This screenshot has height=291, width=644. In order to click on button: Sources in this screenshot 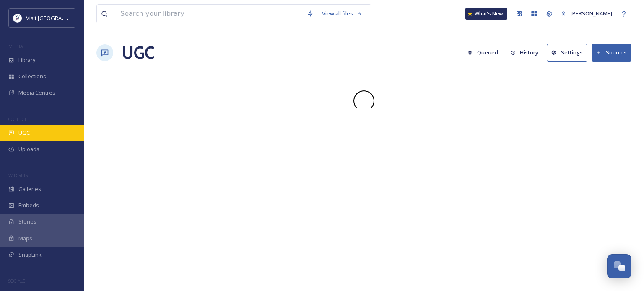, I will do `click(611, 53)`.